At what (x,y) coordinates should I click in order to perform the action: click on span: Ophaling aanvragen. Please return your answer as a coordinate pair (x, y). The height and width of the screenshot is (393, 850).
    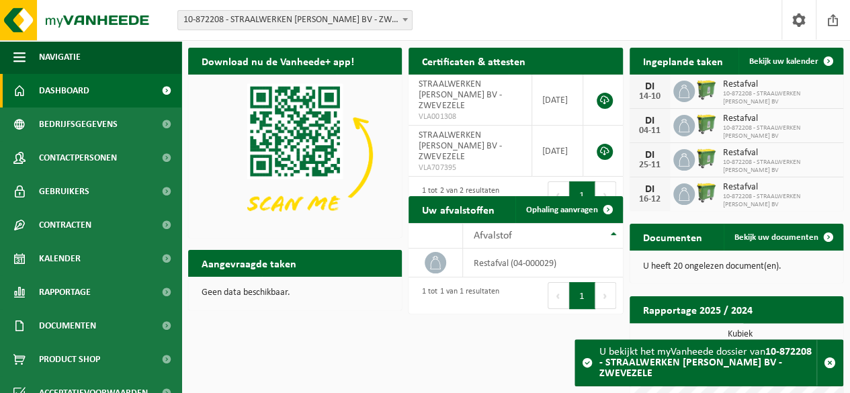
    Looking at the image, I should click on (562, 210).